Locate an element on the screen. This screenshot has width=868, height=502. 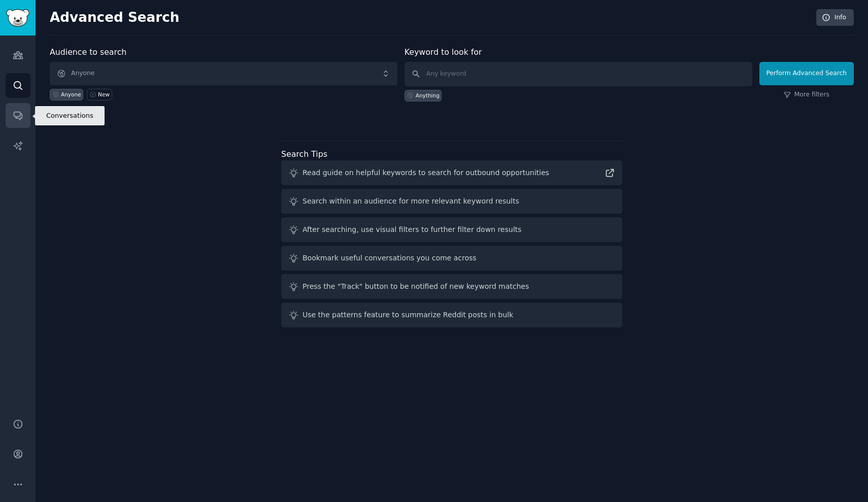
div: Search within an audience for more relevant keyword results is located at coordinates (411, 200).